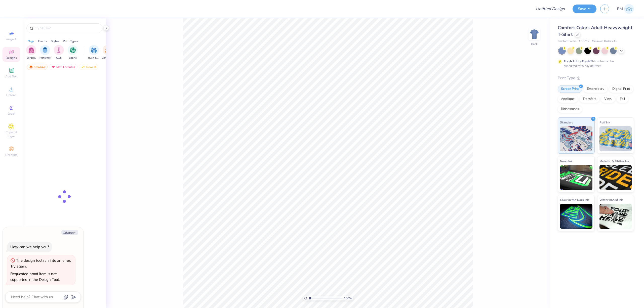  What do you see at coordinates (31, 58) in the screenshot?
I see `span: Sorority` at bounding box center [31, 58].